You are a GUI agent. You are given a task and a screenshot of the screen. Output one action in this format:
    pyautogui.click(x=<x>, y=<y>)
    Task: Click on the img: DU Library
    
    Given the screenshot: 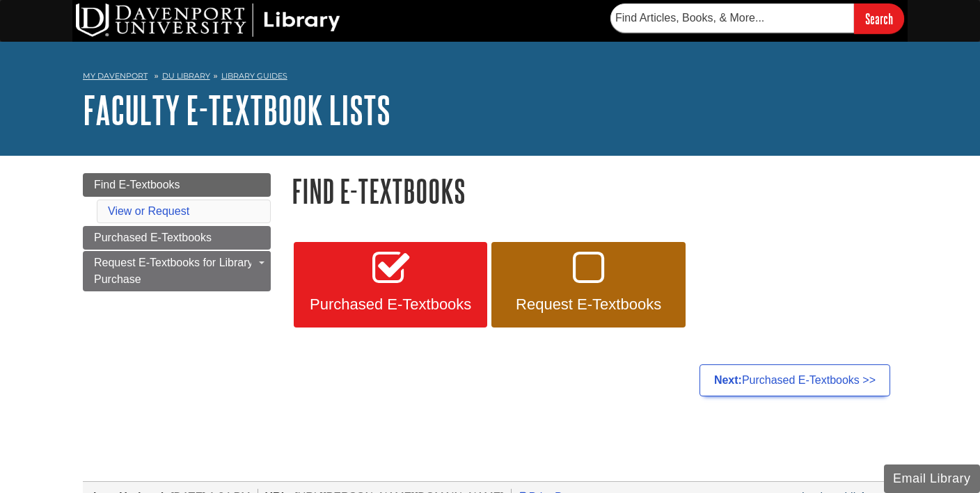 What is the action you would take?
    pyautogui.click(x=208, y=20)
    